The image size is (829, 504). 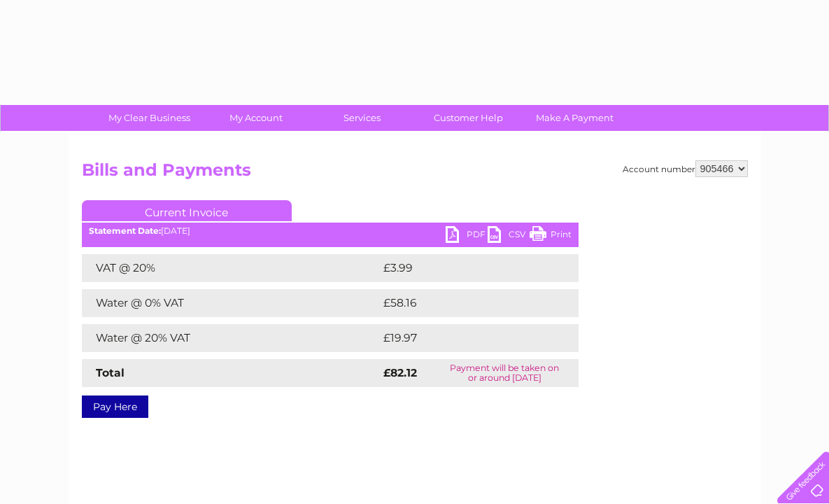 What do you see at coordinates (149, 118) in the screenshot?
I see `a: My Clear Business` at bounding box center [149, 118].